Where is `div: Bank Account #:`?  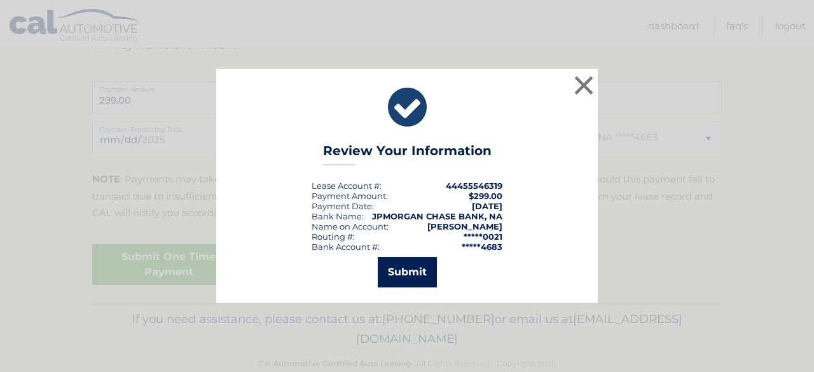
div: Bank Account #: is located at coordinates (345, 247).